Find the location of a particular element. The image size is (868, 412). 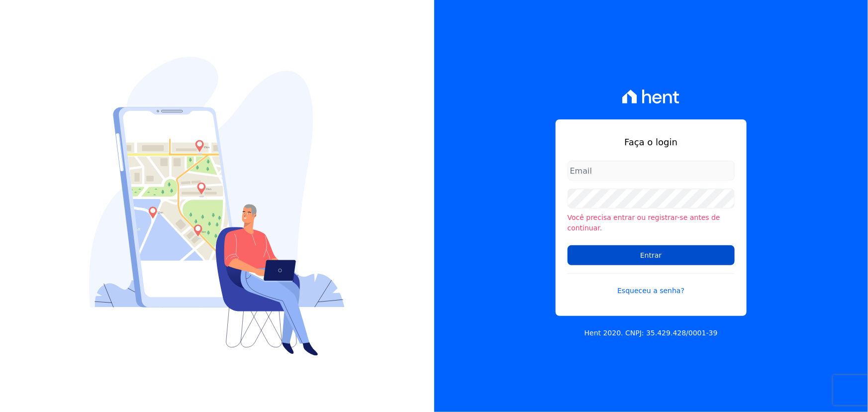

input: Entrar is located at coordinates (651, 255).